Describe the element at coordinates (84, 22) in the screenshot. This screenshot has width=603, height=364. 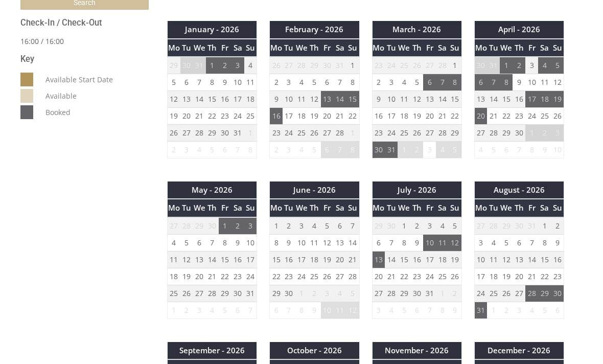
I see `h3: Check-In / Check-Out` at that location.